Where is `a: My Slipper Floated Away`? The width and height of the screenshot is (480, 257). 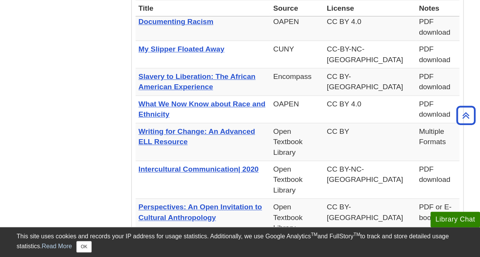 a: My Slipper Floated Away is located at coordinates (181, 49).